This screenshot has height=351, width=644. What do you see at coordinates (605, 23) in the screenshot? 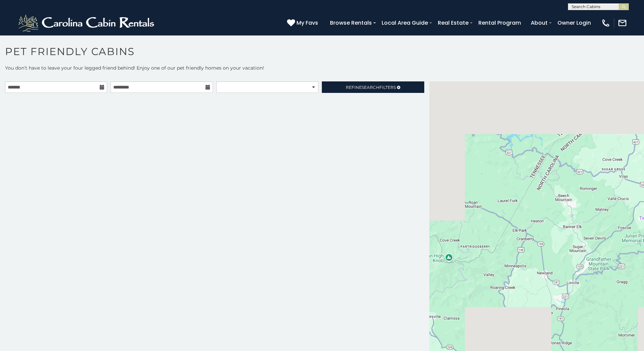
I see `img: phone-regular-white.png` at bounding box center [605, 23].